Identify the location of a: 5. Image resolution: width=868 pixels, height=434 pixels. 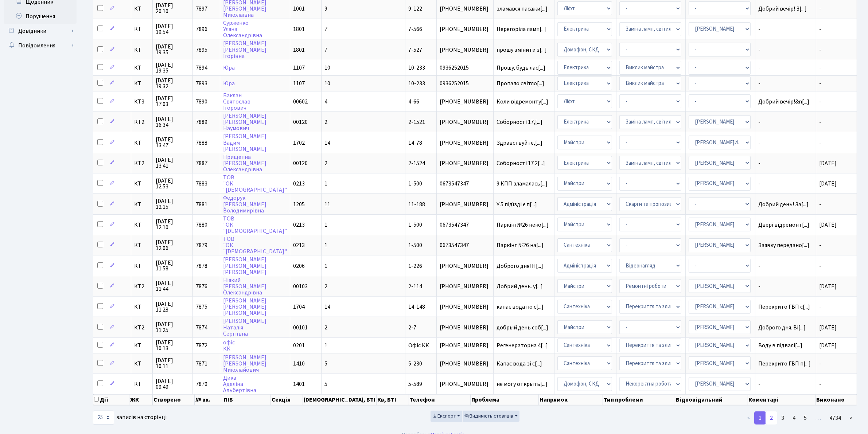
(805, 418).